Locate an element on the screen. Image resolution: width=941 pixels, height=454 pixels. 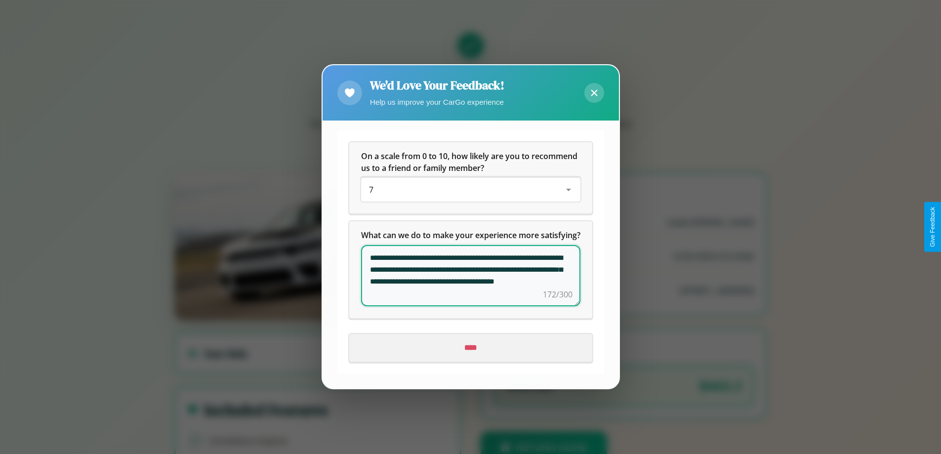
span: 7 is located at coordinates (371, 190).